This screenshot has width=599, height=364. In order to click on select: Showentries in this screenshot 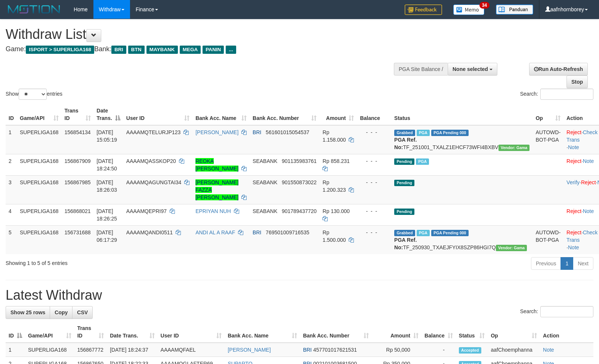, I will do `click(33, 94)`.